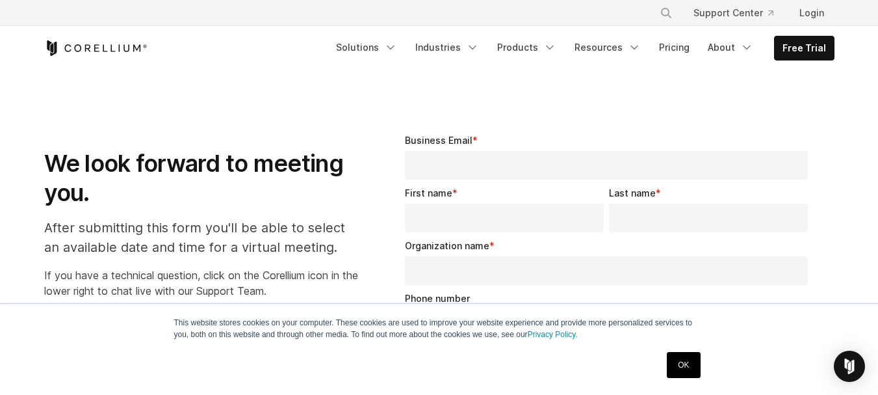 This screenshot has height=395, width=878. I want to click on p: This website stores cookies on your computer. These cookies are used to improve your website expe..., so click(439, 328).